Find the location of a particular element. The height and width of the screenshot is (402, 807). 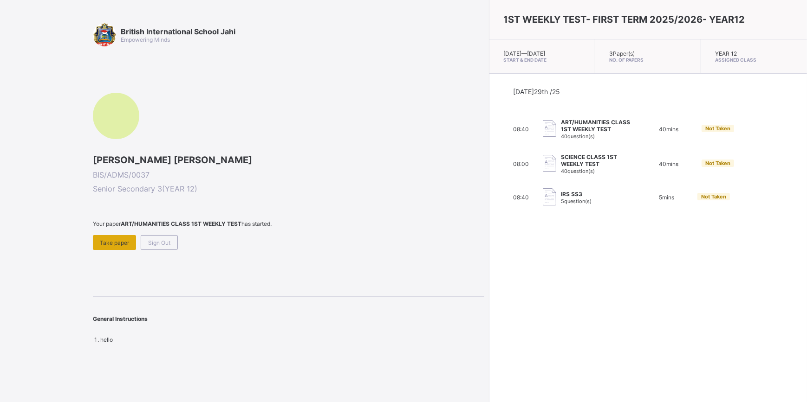

span: BIS/ADMS/0037 is located at coordinates (288, 175).